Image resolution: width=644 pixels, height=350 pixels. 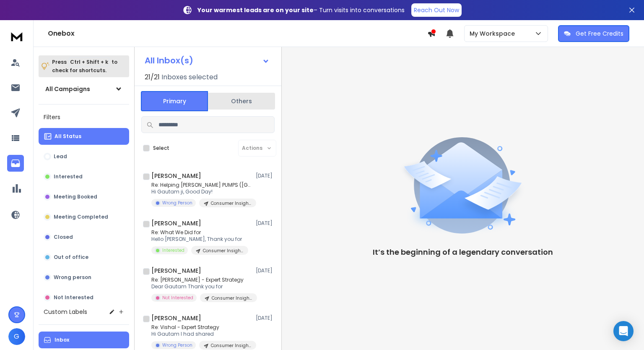 What do you see at coordinates (200, 232) in the screenshot?
I see `p: Re: What We Did for` at bounding box center [200, 232].